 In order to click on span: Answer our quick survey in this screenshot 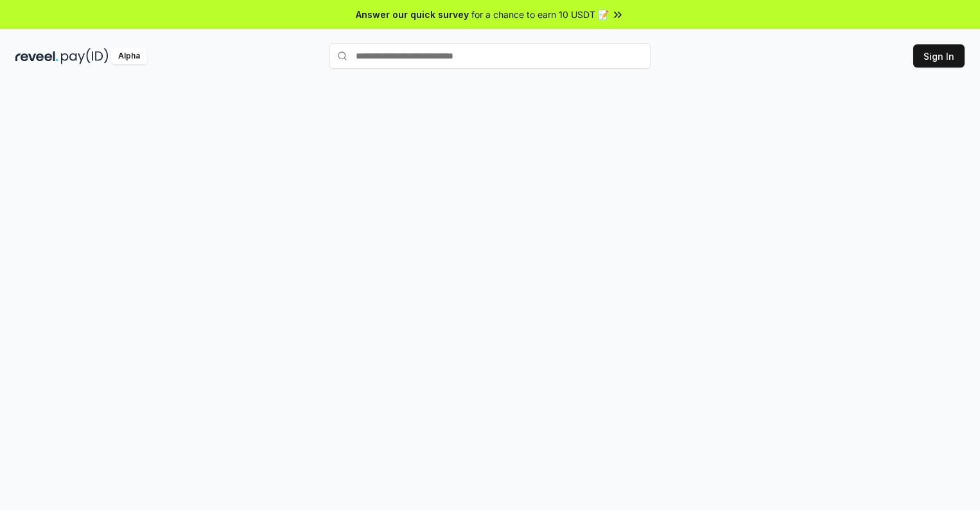, I will do `click(412, 14)`.